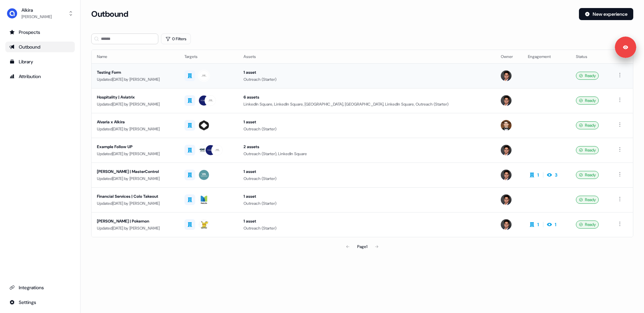 The height and width of the screenshot is (313, 644). Describe the element at coordinates (366, 147) in the screenshot. I see `div: 2 assets` at that location.